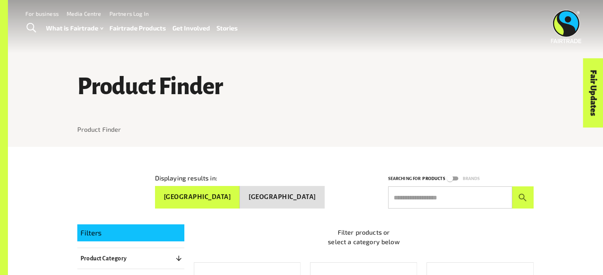 The image size is (603, 275). What do you see at coordinates (138, 28) in the screenshot?
I see `a: Fairtrade Products` at bounding box center [138, 28].